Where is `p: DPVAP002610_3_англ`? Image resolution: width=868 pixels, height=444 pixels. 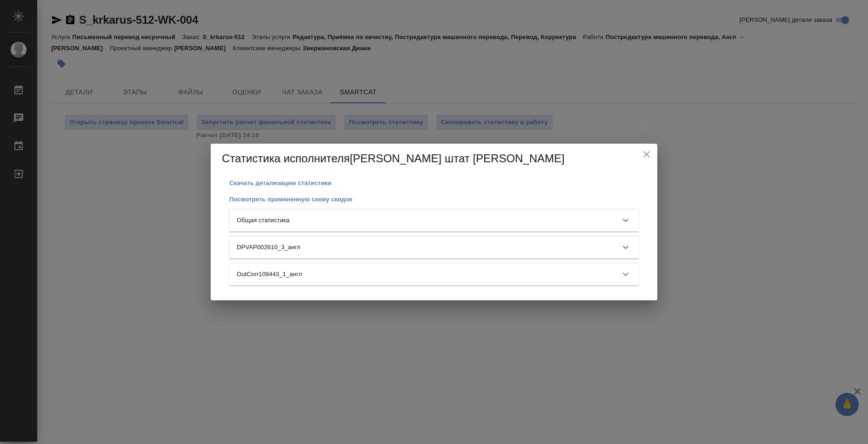
p: DPVAP002610_3_англ is located at coordinates (269, 247).